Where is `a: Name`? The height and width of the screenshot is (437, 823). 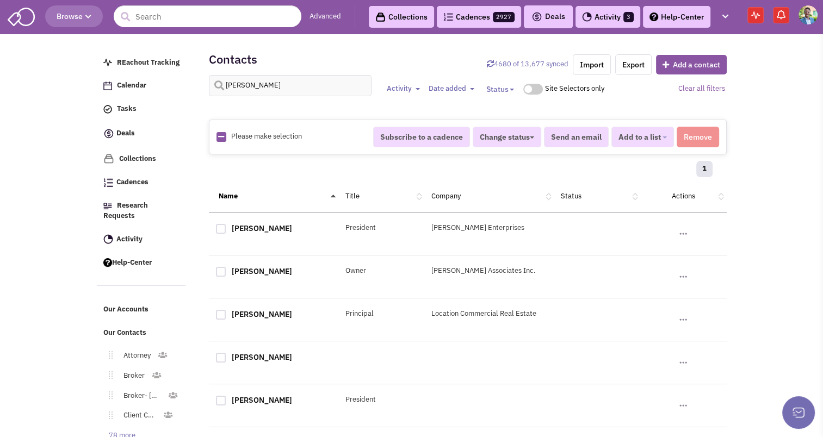
a: Name is located at coordinates (228, 196).